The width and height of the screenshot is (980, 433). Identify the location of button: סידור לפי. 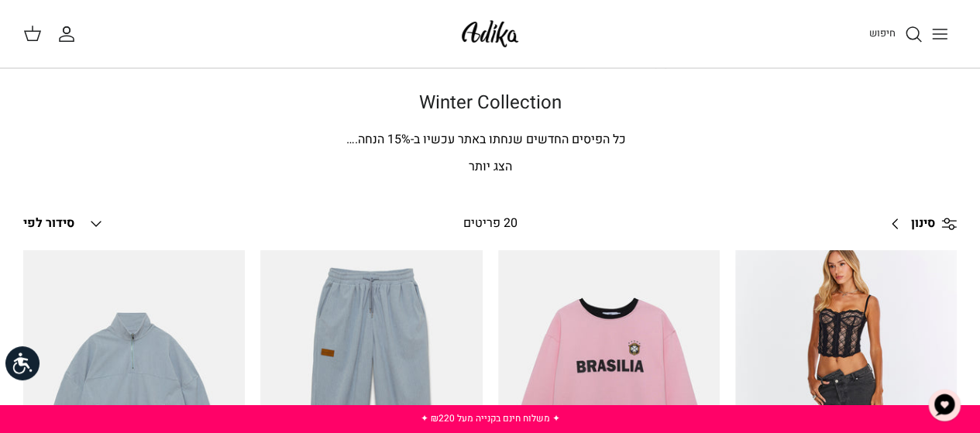
(65, 224).